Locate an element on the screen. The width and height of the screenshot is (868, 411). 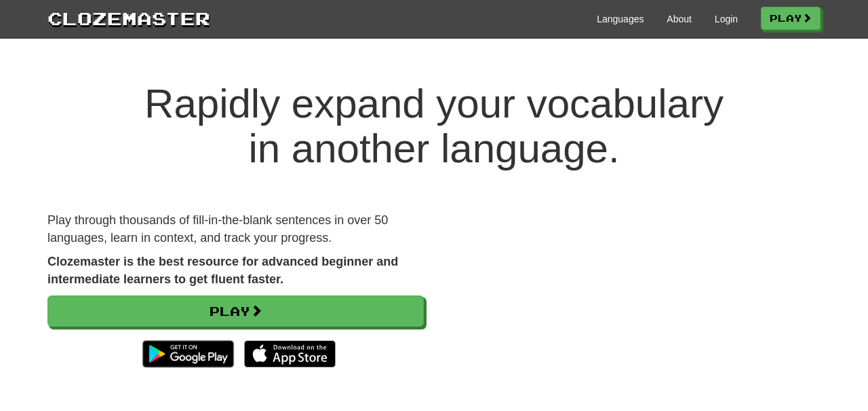
p: Play through thousands of fill-in-the-blank sentences in over 50 languages, learn in context, and... is located at coordinates (236, 229).